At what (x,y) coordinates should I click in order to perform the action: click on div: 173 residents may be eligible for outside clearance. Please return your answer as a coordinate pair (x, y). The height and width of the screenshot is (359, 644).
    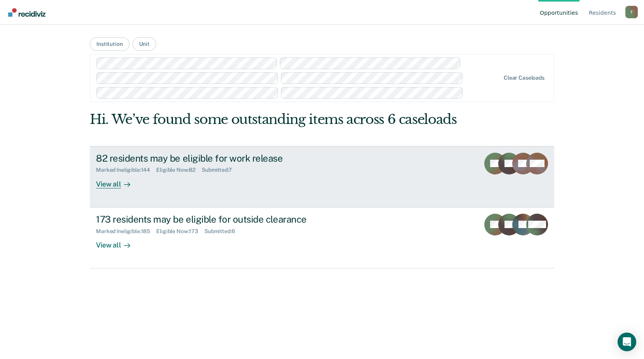
    Looking at the image, I should click on (232, 219).